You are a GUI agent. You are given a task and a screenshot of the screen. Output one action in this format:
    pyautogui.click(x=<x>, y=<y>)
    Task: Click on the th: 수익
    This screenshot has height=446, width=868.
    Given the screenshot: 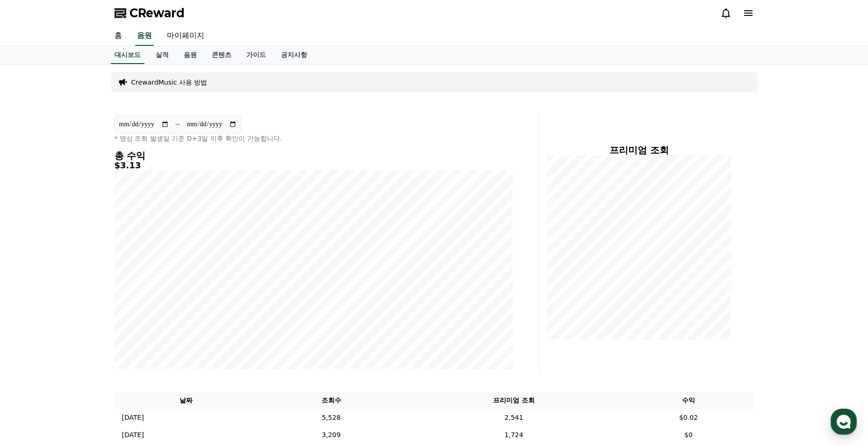 What is the action you would take?
    pyautogui.click(x=688, y=400)
    